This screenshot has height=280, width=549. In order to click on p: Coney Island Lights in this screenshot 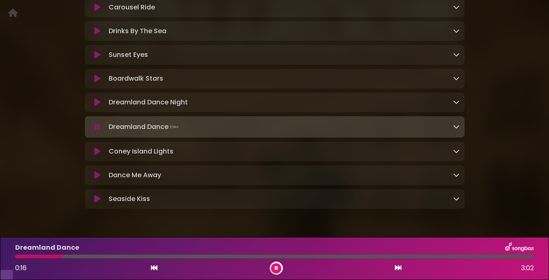, I will do `click(141, 152)`.